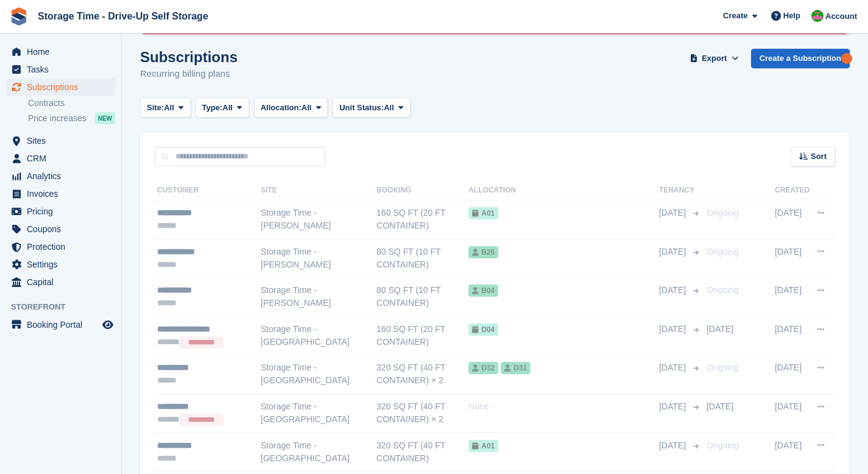 Image resolution: width=868 pixels, height=474 pixels. I want to click on span: Protection, so click(64, 246).